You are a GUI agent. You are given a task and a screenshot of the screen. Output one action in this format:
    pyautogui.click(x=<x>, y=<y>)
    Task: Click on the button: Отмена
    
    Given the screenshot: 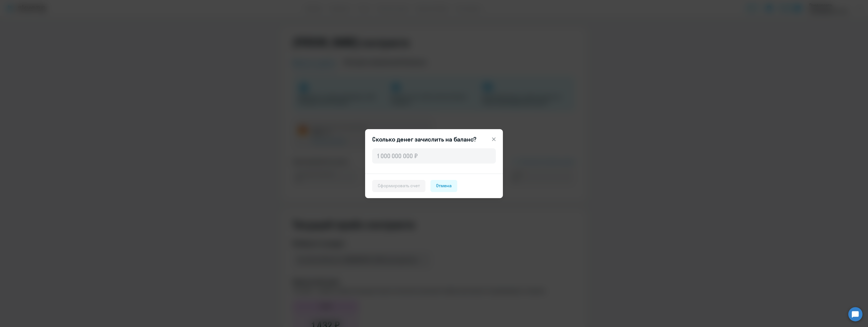 What is the action you would take?
    pyautogui.click(x=444, y=186)
    